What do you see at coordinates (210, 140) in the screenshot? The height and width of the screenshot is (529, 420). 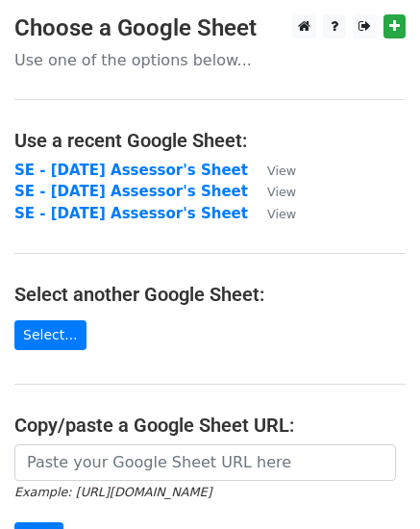 I see `h4: Use a recent Google Sheet:` at bounding box center [210, 140].